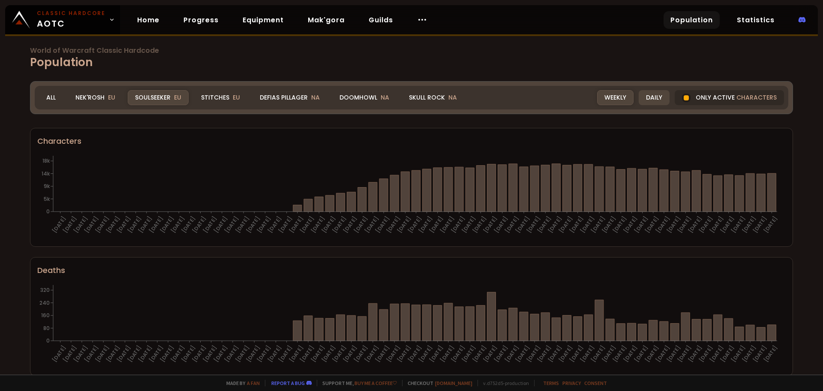 The image size is (823, 391). I want to click on tspan: 5k, so click(47, 199).